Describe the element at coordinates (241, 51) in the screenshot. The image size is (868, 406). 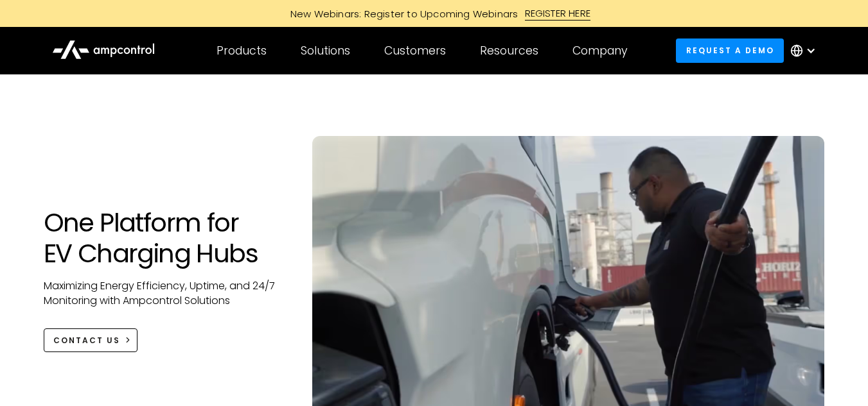
I see `div: Products` at that location.